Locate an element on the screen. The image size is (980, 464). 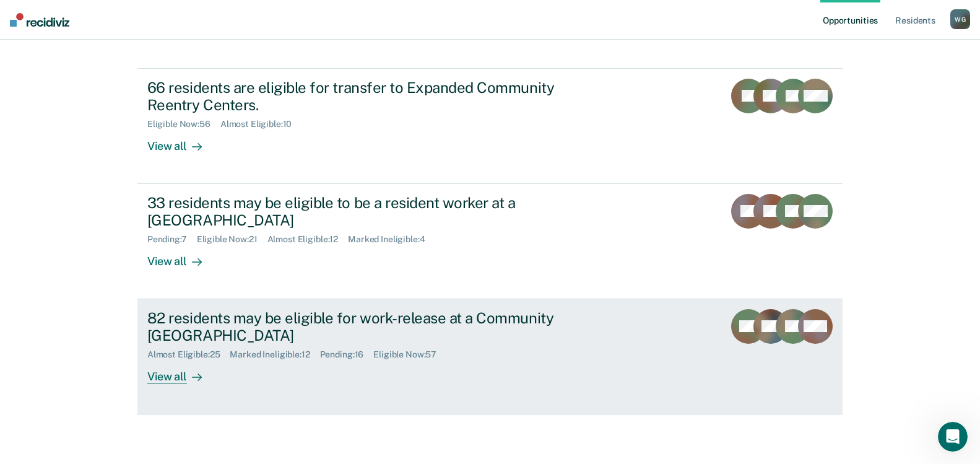
a: 66 residents are eligible for transfer to Expanded Community Reentry Centers.Eligible Now:56Almos... is located at coordinates (489, 126).